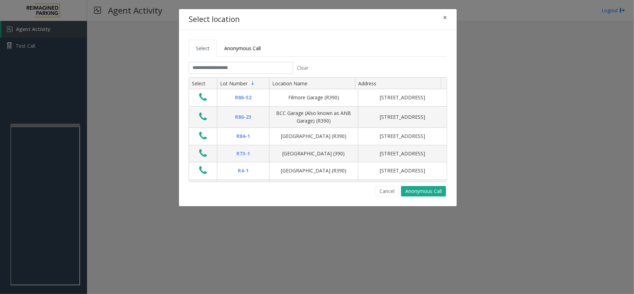  Describe the element at coordinates (243, 97) in the screenshot. I see `div: R86-52` at that location.